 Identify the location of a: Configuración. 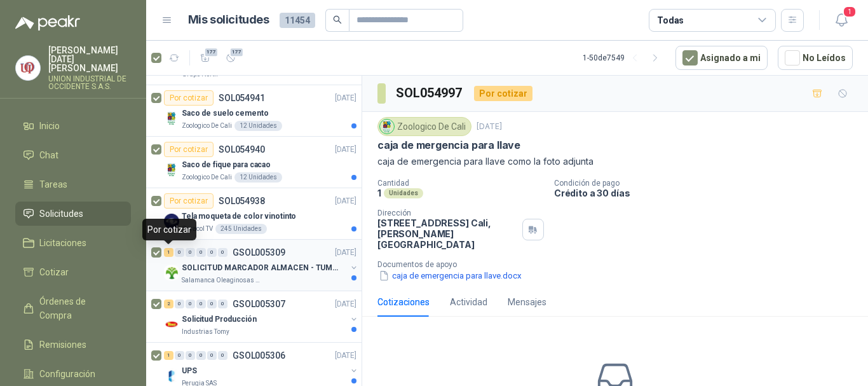
(73, 374).